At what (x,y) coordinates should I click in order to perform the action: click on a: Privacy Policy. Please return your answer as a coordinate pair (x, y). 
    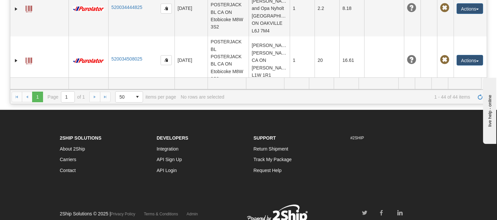
    Looking at the image, I should click on (123, 214).